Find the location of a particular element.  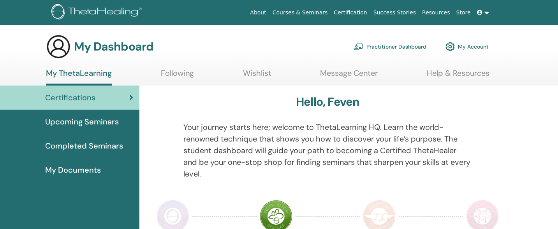

a: Store is located at coordinates (463, 12).